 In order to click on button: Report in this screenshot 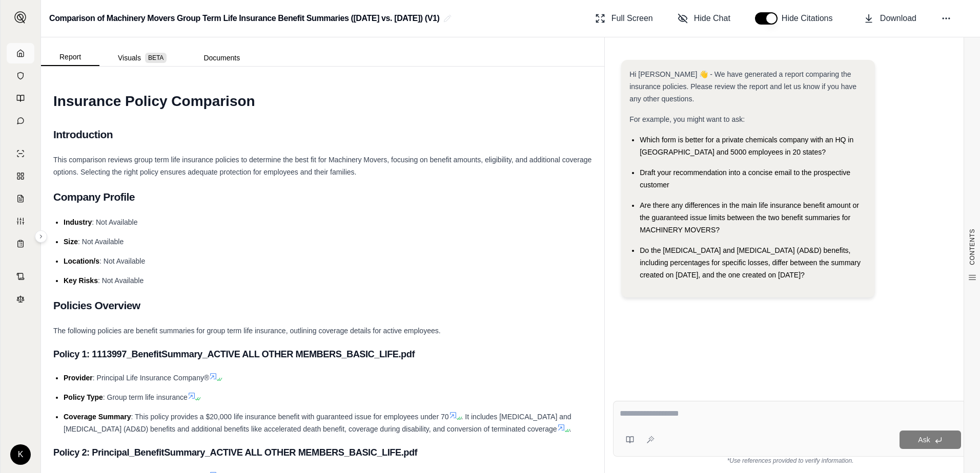, I will do `click(70, 57)`.